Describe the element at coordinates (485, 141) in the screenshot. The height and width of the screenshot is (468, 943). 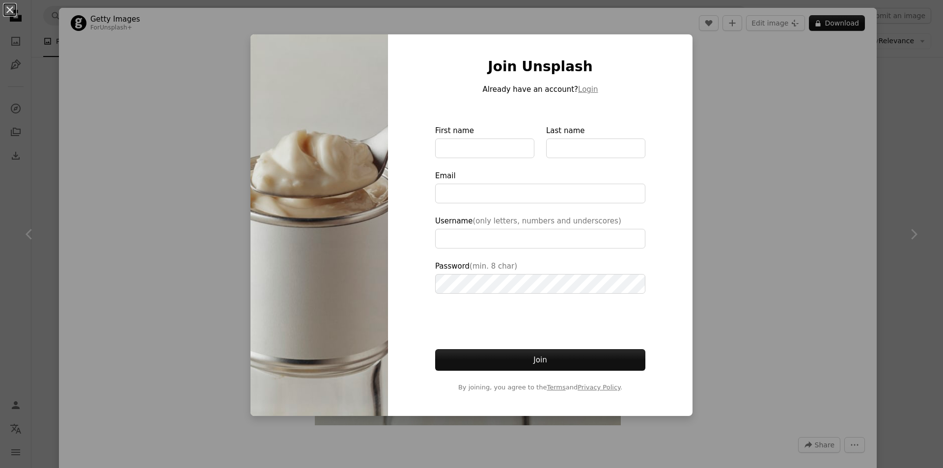
I see `label: First name` at that location.